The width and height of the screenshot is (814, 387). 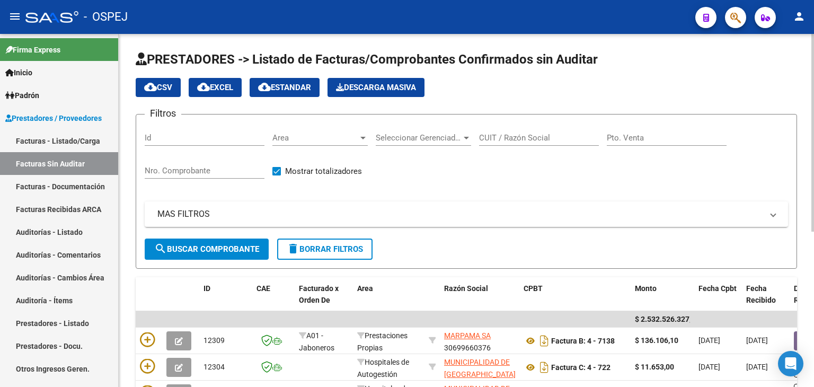 What do you see at coordinates (791, 364) in the screenshot?
I see `div: Open Intercom Messenger` at bounding box center [791, 364].